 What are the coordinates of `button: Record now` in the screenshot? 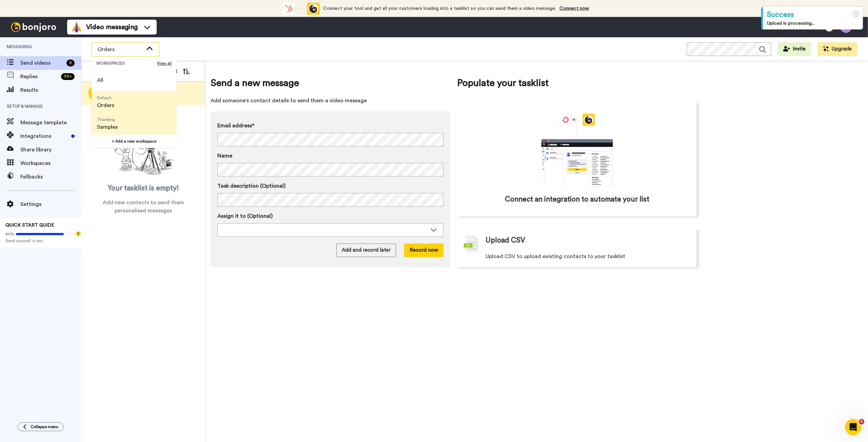 It's located at (424, 250).